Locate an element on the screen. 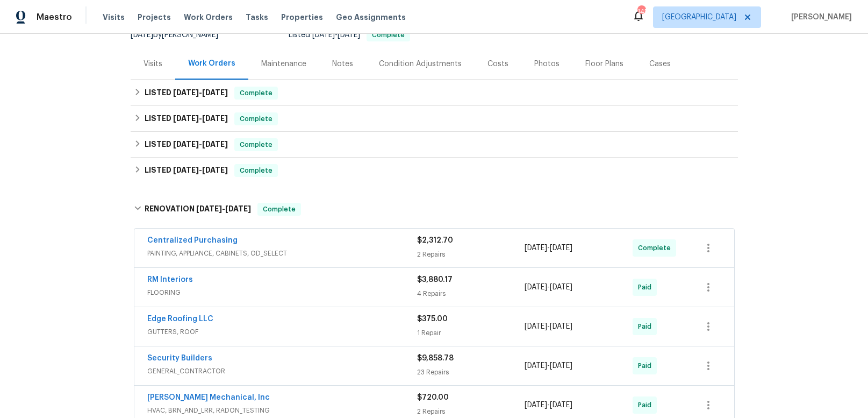  span: $9,858.78 is located at coordinates (435, 358).